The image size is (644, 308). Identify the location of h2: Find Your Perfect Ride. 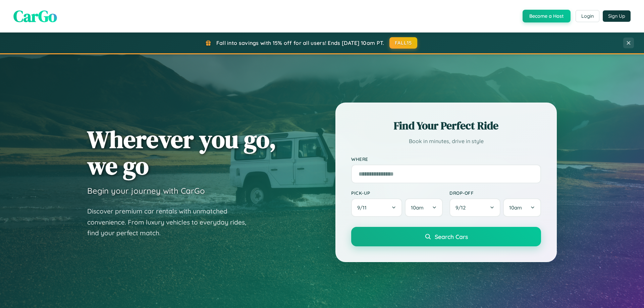
(446, 126).